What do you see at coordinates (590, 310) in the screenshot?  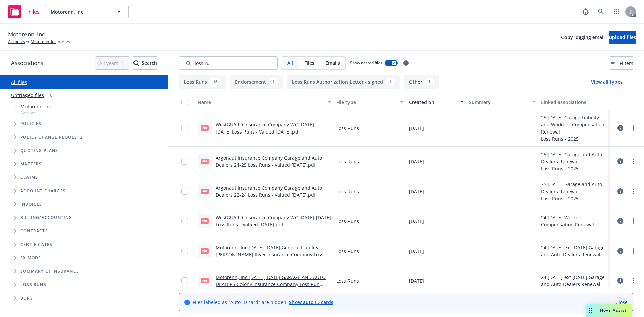 I see `div: Drag to move` at bounding box center [590, 310].